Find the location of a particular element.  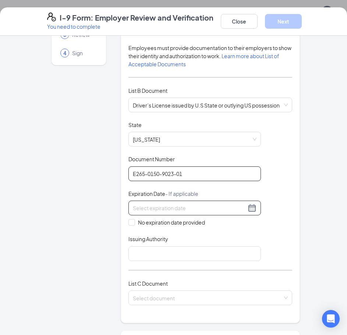

span: Driver’s License issued by U.S State or outlying US possession is located at coordinates (210, 105).